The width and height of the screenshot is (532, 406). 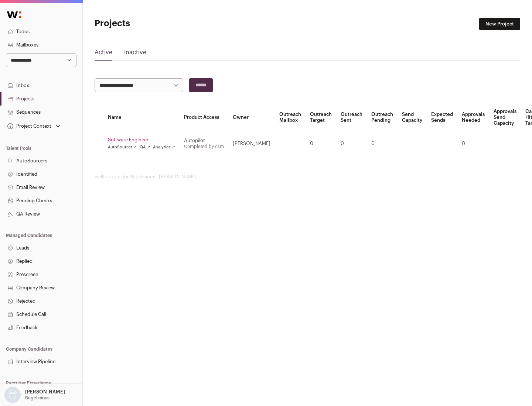 I want to click on a: Completed by csm, so click(x=204, y=147).